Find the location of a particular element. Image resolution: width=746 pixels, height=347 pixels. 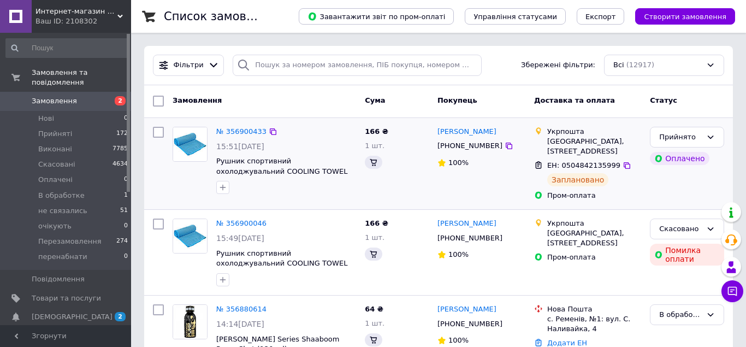

div: Помилка оплати is located at coordinates (687, 254).